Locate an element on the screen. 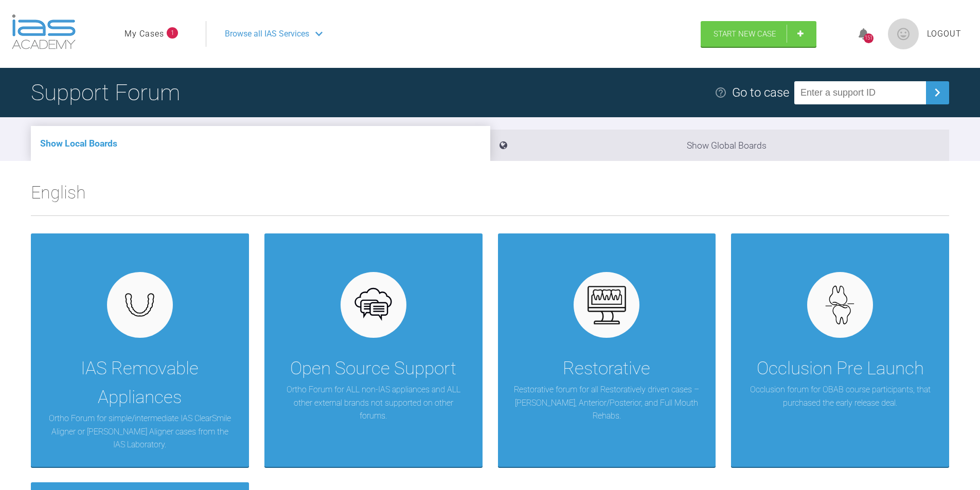 Image resolution: width=980 pixels, height=490 pixels. a: Start New Case is located at coordinates (758, 34).